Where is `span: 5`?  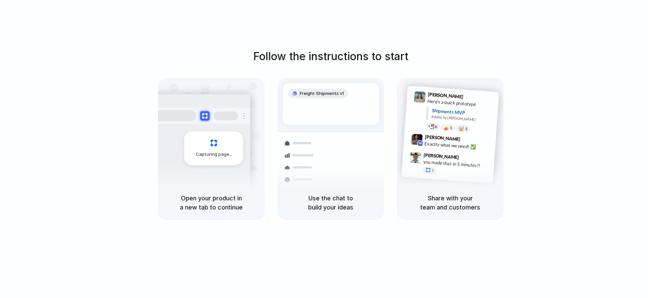
span: 5 is located at coordinates (451, 128).